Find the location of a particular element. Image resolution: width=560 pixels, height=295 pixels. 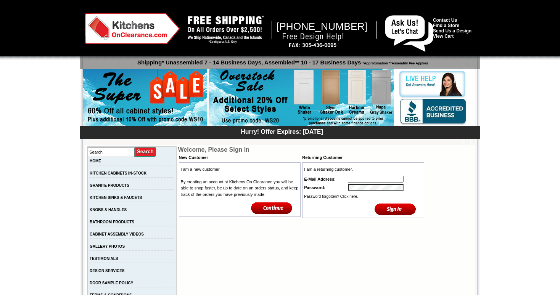

a: DOOR SAMPLE POLICY is located at coordinates (111, 283).